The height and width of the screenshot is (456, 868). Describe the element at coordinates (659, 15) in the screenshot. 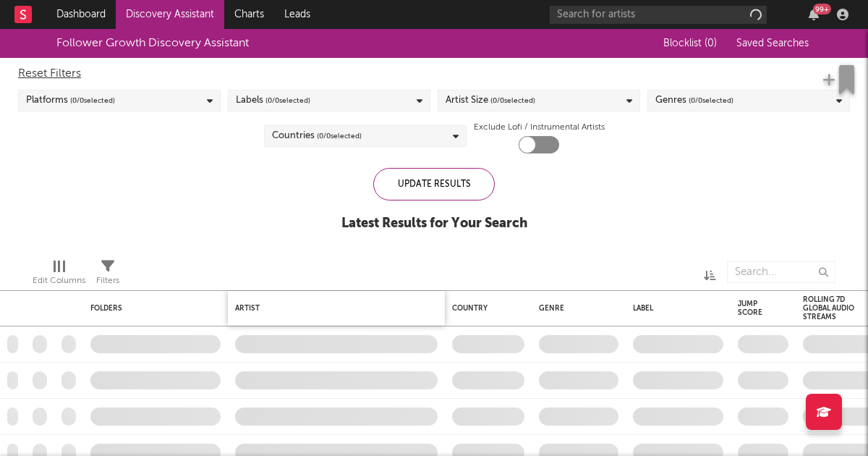

I see `input: Search for artists` at that location.